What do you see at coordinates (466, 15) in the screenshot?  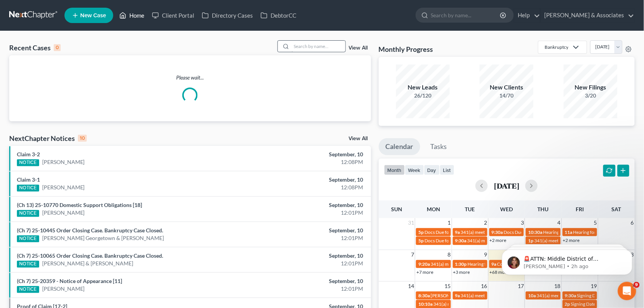 I see `input: Search by name...` at bounding box center [466, 15].